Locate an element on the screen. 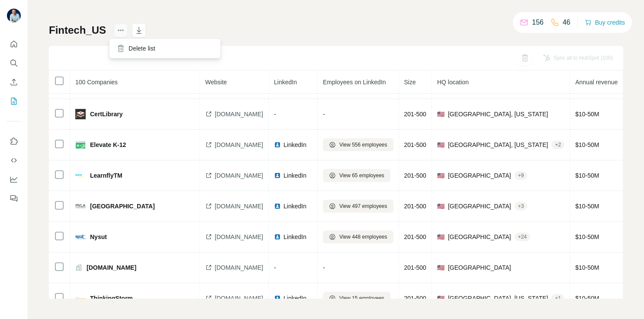 The height and width of the screenshot is (319, 644). div: + 9 is located at coordinates (521, 175).